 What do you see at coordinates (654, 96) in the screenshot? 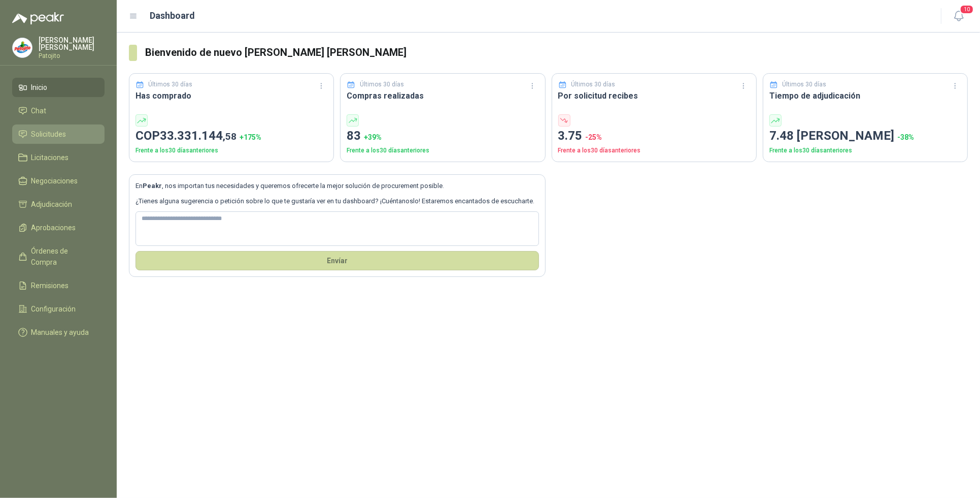
I see `h3: Por solicitud recibes` at bounding box center [654, 96].